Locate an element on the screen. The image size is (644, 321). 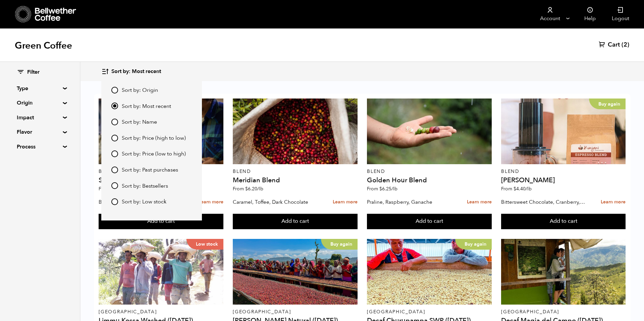
h1: Green Coffee is located at coordinates (43, 45).